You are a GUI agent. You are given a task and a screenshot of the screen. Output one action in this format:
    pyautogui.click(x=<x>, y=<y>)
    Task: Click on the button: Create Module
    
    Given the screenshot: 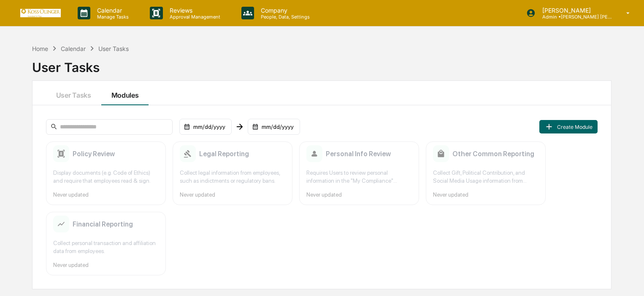 What is the action you would take?
    pyautogui.click(x=568, y=127)
    